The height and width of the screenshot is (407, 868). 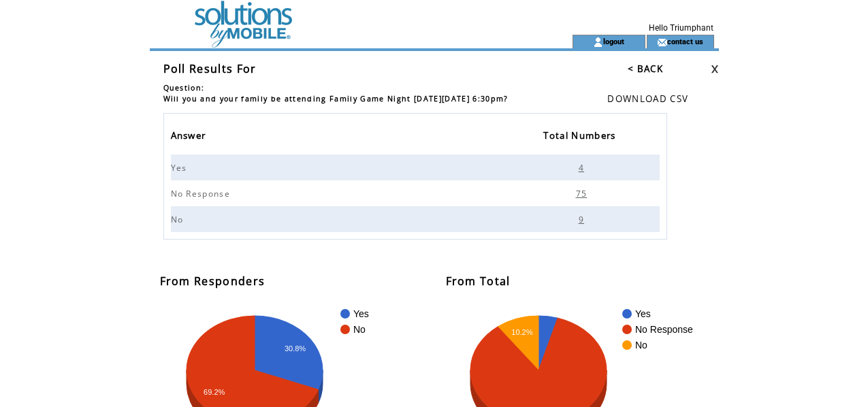 I want to click on span: Total Numbers, so click(x=581, y=137).